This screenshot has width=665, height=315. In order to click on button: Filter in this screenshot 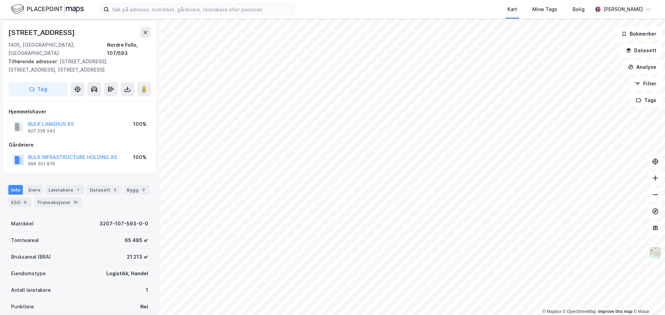, I will do `click(645, 84)`.